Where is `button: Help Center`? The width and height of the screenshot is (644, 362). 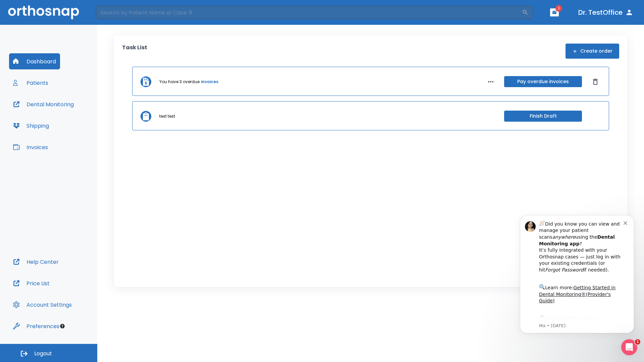
button: Help Center is located at coordinates (36, 262).